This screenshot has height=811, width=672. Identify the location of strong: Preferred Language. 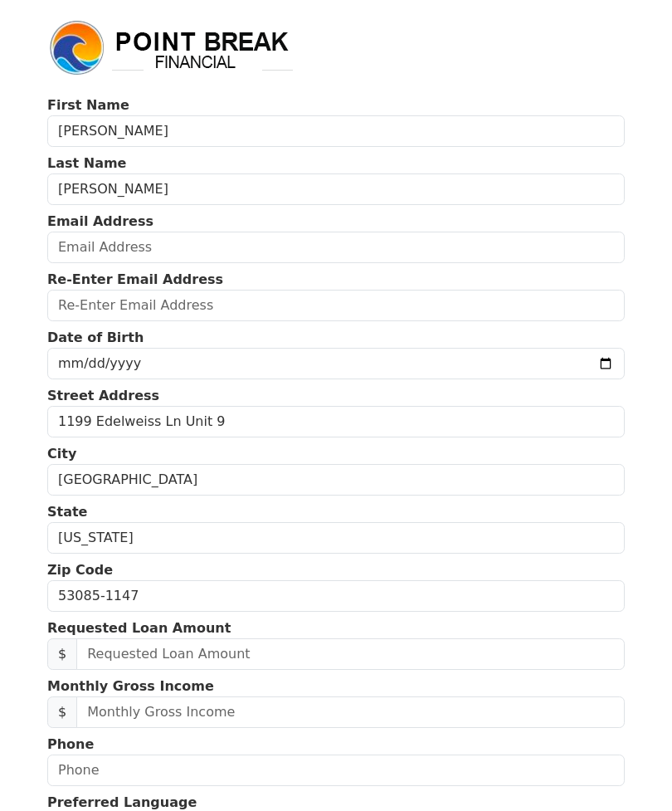
(122, 801).